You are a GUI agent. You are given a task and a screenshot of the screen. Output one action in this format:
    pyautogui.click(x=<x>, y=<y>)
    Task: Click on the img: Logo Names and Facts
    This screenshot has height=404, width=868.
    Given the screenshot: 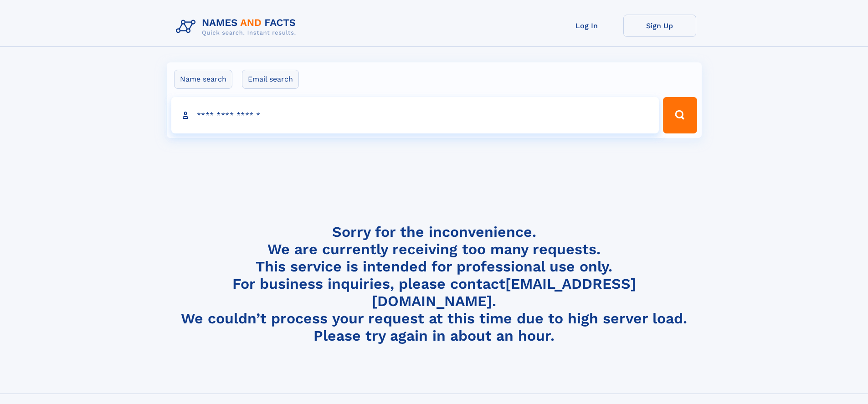 What is the action you would take?
    pyautogui.click(x=238, y=27)
    